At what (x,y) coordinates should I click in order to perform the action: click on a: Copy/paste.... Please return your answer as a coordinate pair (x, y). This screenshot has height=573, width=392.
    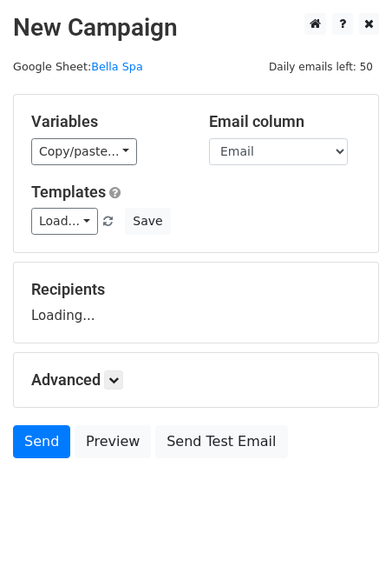
    Looking at the image, I should click on (84, 152).